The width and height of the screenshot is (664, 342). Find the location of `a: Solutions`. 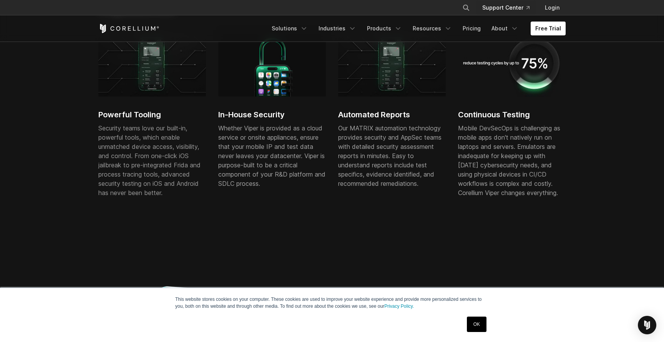

a: Solutions is located at coordinates (290, 28).